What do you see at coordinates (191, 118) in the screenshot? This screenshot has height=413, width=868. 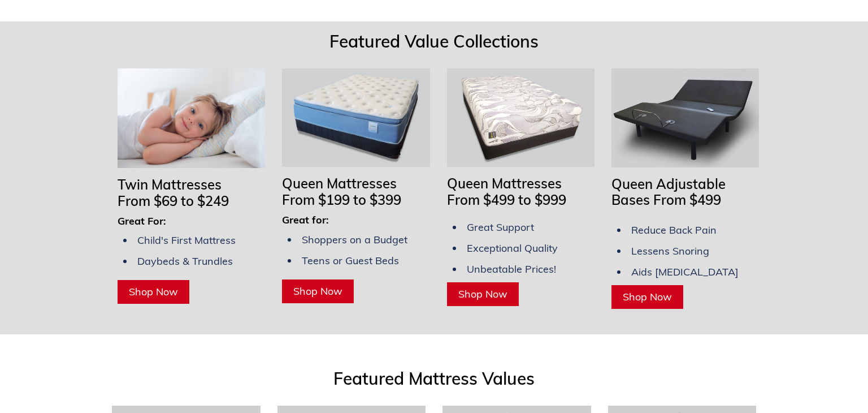 I see `img: Twin Mattresses From $69 to $169` at bounding box center [191, 118].